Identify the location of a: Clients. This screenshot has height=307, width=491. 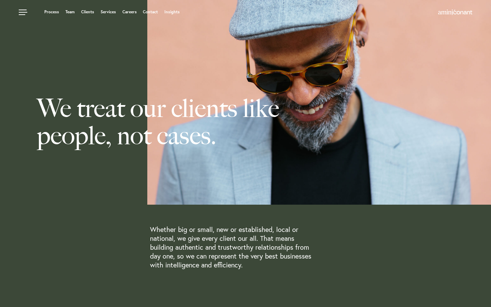
(88, 12).